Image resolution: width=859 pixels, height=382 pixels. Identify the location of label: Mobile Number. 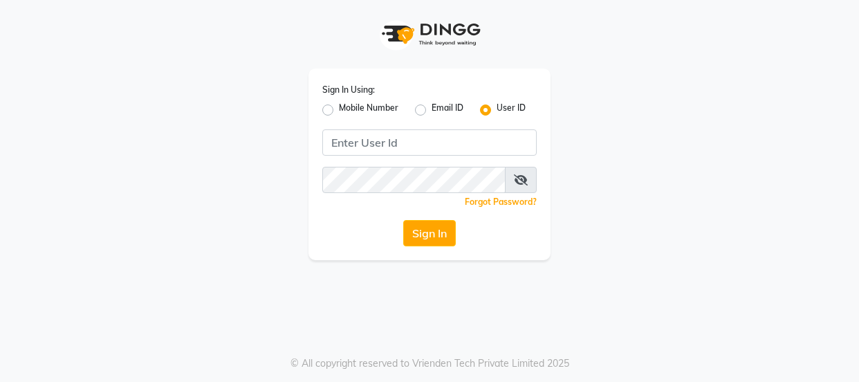
(369, 110).